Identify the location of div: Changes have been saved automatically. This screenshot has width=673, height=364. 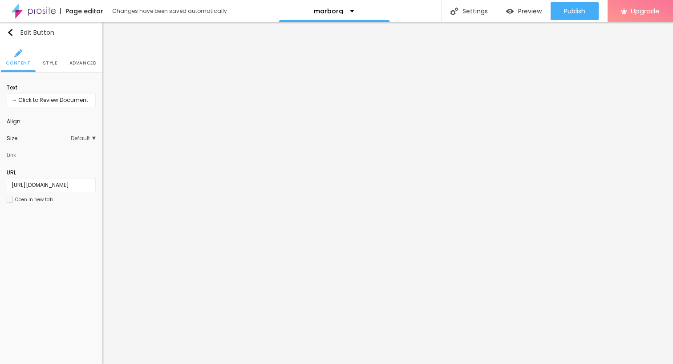
(169, 11).